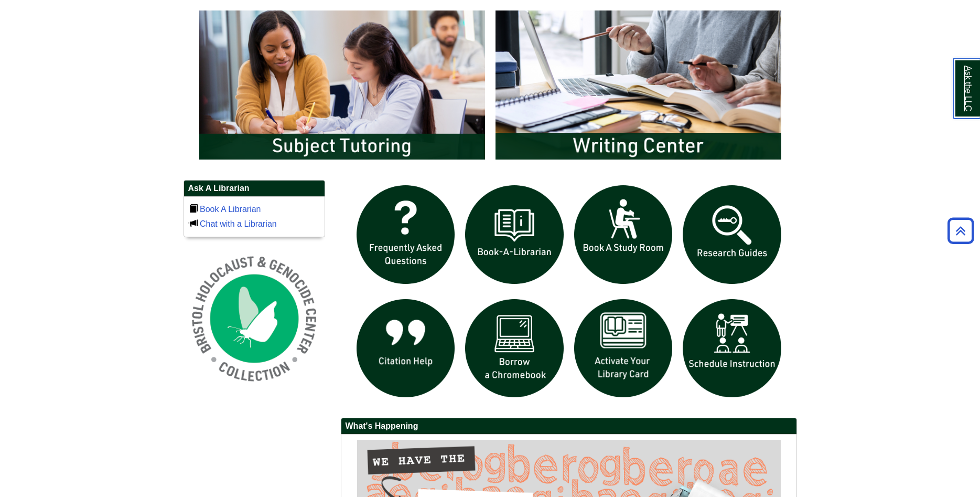 This screenshot has height=497, width=980. What do you see at coordinates (254, 318) in the screenshot?
I see `img: Holocaust and Genocide Collection` at bounding box center [254, 318].